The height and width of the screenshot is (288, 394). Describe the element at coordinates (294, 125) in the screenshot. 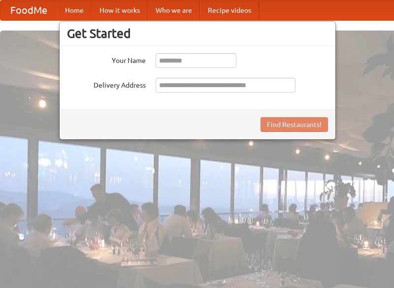

I see `button: Find Restaurants!` at that location.